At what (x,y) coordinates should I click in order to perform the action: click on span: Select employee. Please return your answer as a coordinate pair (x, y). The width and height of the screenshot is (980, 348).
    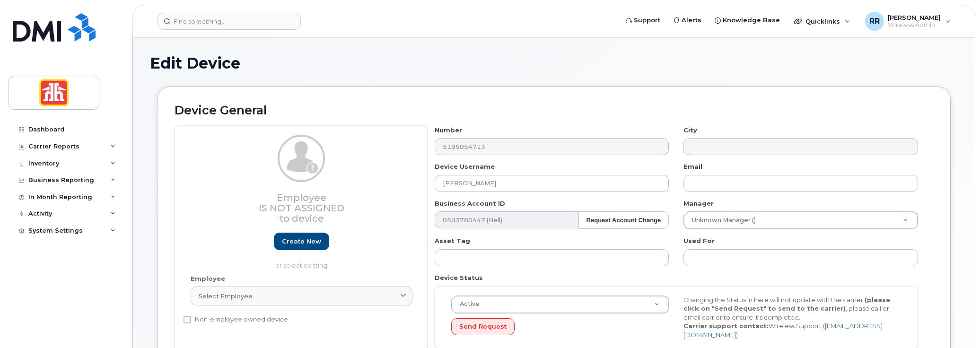
    Looking at the image, I should click on (225, 296).